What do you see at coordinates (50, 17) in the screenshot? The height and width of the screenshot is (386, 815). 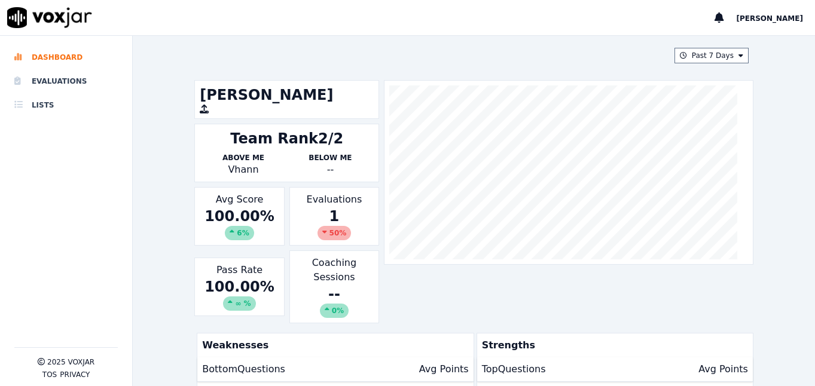 I see `img: voxjar logo` at bounding box center [50, 17].